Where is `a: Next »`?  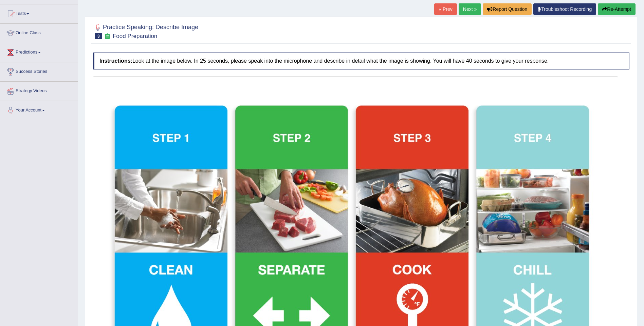 a: Next » is located at coordinates (470, 9).